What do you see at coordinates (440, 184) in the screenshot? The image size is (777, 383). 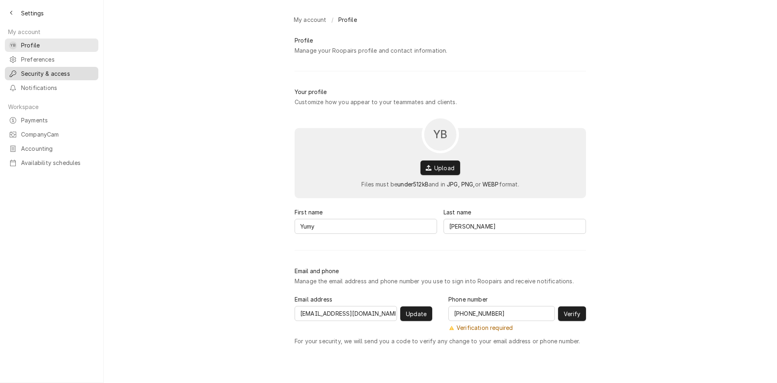 I see `div: Files must be and in or format.` at bounding box center [440, 184].